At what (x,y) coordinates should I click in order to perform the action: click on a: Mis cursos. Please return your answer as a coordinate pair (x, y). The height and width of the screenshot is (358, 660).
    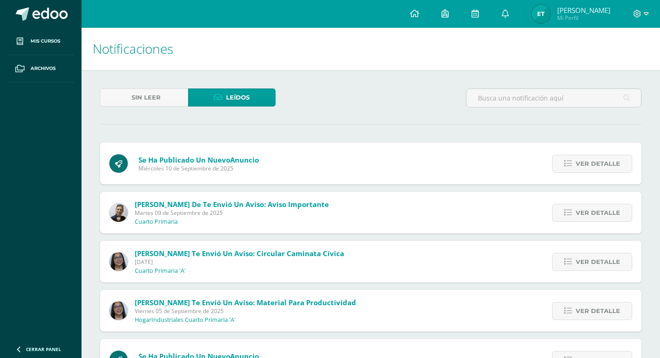
    Looking at the image, I should click on (41, 41).